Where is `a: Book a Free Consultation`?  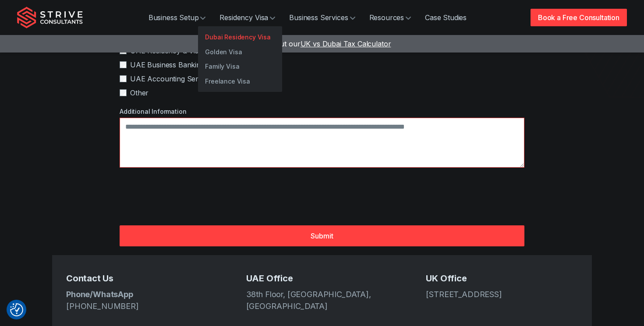 a: Book a Free Consultation is located at coordinates (579, 17).